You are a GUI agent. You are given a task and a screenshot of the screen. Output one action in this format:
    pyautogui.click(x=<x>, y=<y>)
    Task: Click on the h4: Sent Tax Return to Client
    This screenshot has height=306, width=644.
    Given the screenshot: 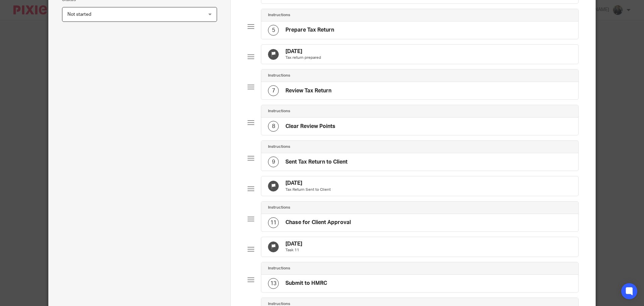 What is the action you would take?
    pyautogui.click(x=316, y=162)
    